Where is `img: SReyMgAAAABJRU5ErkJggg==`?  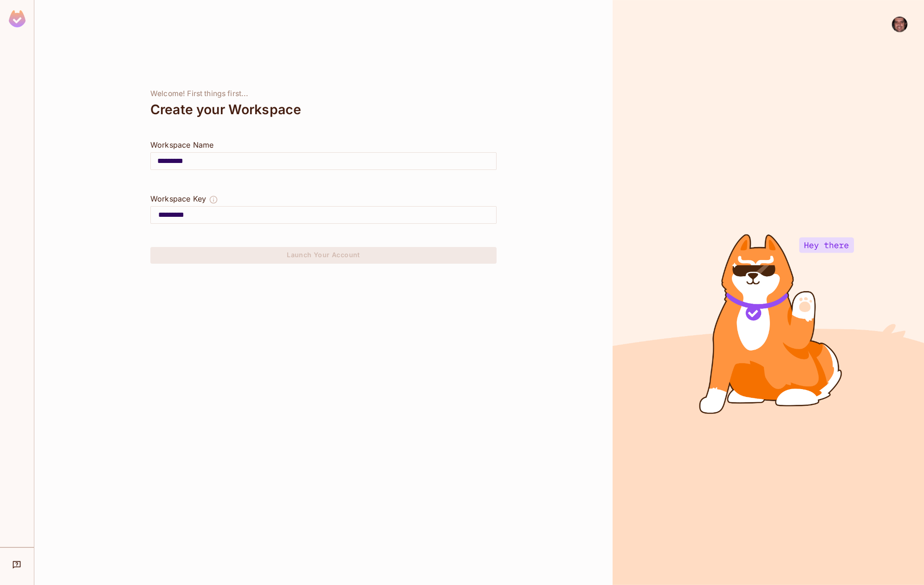 img: SReyMgAAAABJRU5ErkJggg== is located at coordinates (17, 19).